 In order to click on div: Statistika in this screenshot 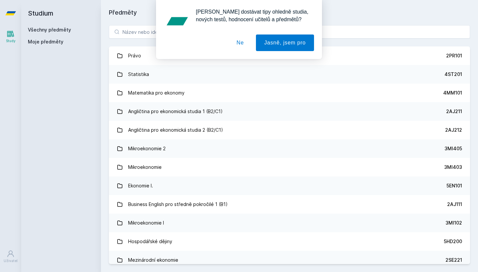, I will do `click(139, 74)`.